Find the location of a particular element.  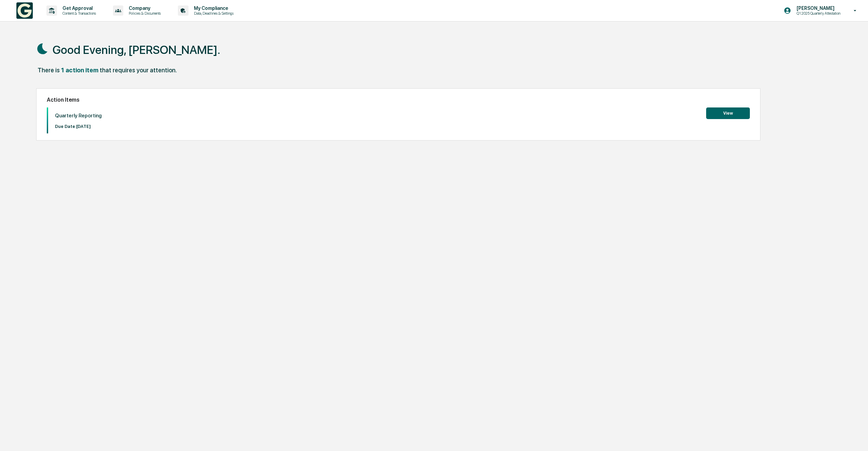

p: Policies & Documents is located at coordinates (144, 14).